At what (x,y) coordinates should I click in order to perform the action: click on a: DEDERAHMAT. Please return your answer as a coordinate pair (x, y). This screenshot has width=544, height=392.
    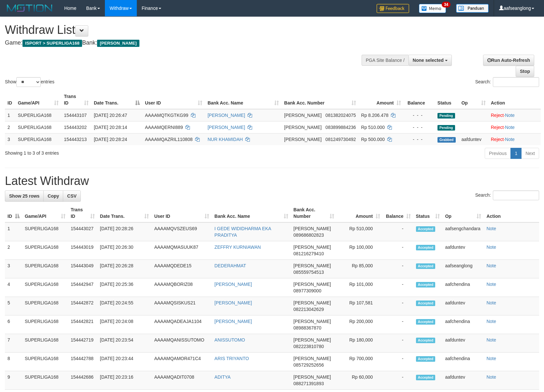
    Looking at the image, I should click on (230, 266).